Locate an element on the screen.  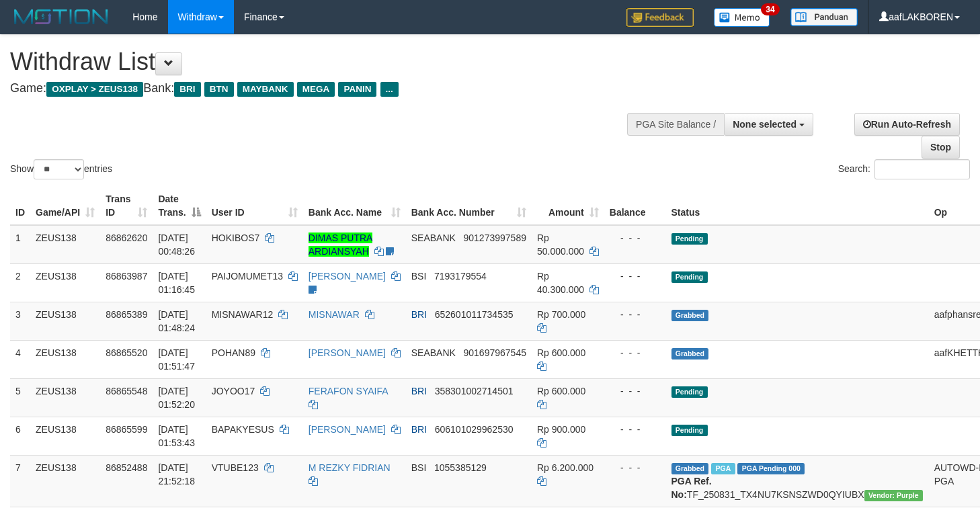
td: 5 is located at coordinates (20, 397).